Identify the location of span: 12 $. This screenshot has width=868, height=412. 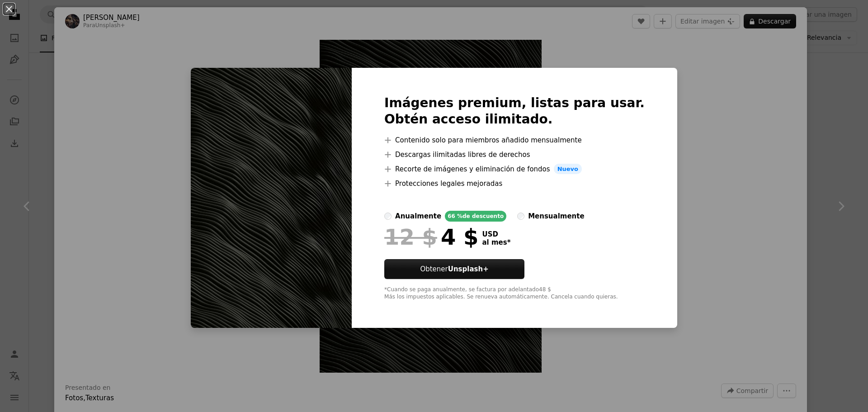
(410, 237).